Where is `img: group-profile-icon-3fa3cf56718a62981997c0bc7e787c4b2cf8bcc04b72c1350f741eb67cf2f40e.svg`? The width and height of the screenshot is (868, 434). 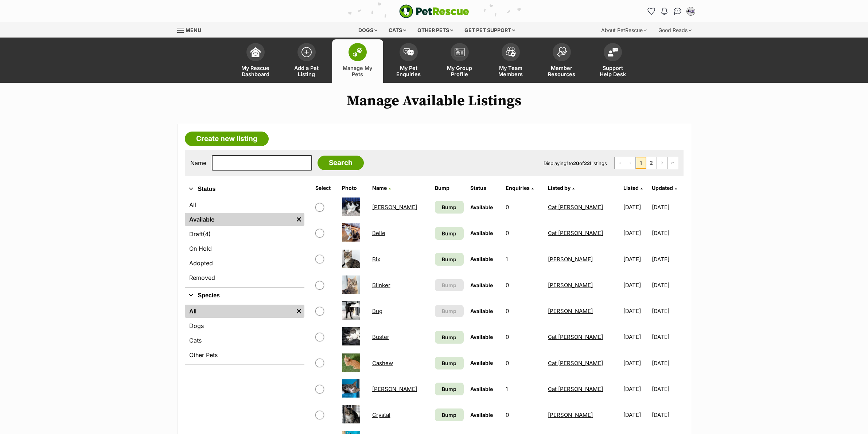 img: group-profile-icon-3fa3cf56718a62981997c0bc7e787c4b2cf8bcc04b72c1350f741eb67cf2f40e.svg is located at coordinates (460, 52).